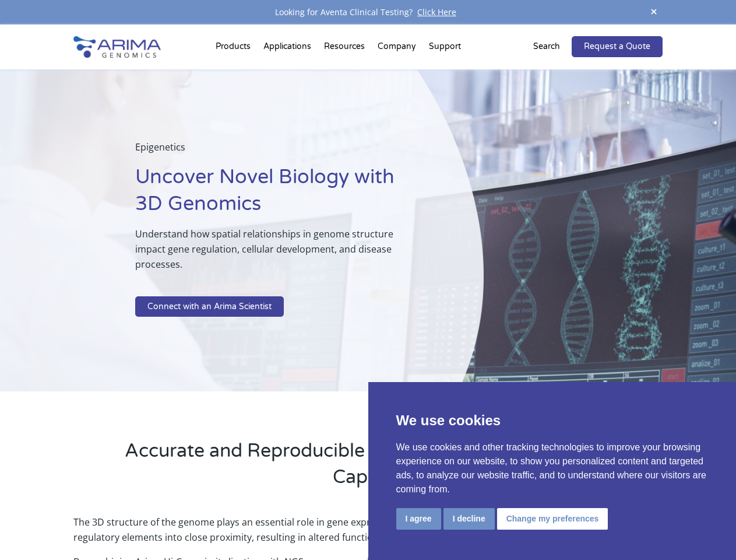 The height and width of the screenshot is (560, 736). Describe the element at coordinates (553, 468) in the screenshot. I see `p: We use cookies and other tracking technologies to improve your browsing experience on our website...` at that location.